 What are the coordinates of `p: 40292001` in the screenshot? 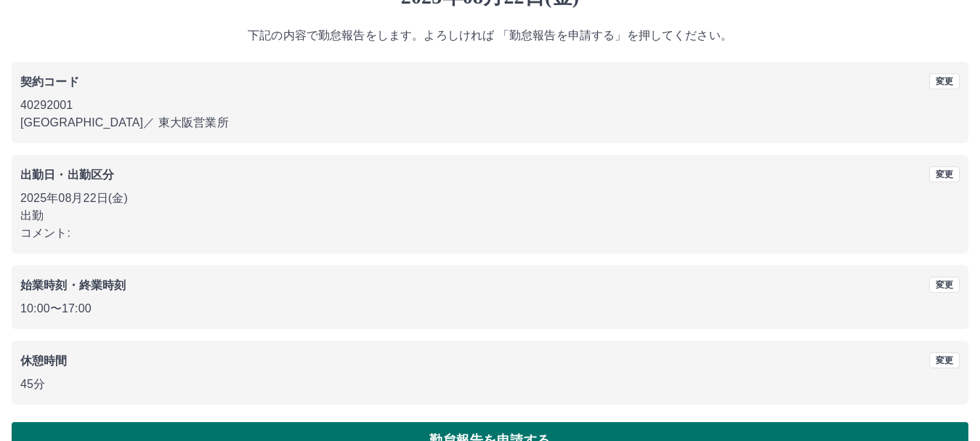 It's located at (490, 105).